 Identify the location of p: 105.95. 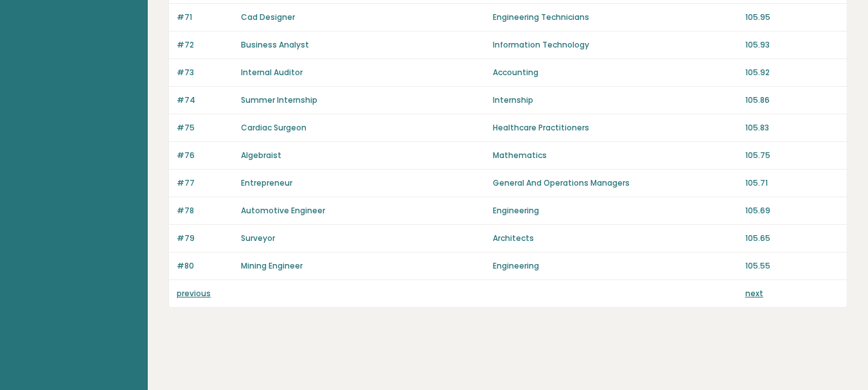
(792, 17).